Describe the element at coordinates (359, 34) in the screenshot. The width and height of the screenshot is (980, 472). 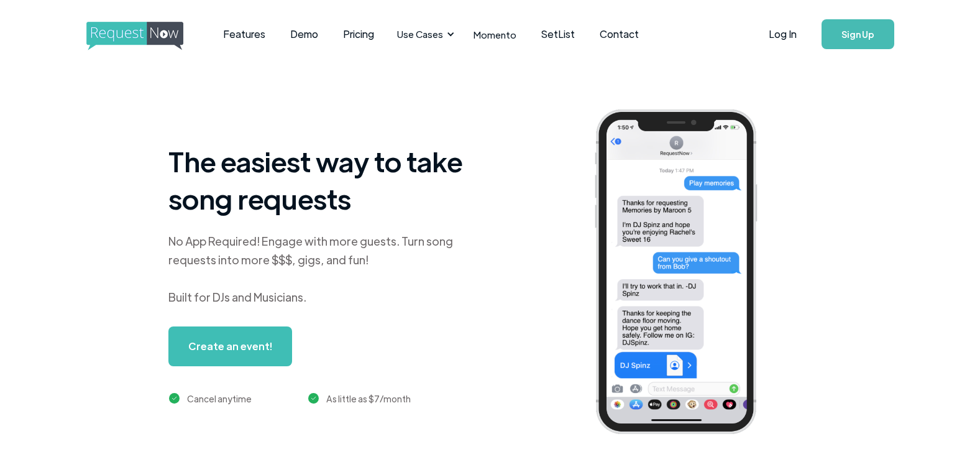
I see `a: Pricing` at that location.